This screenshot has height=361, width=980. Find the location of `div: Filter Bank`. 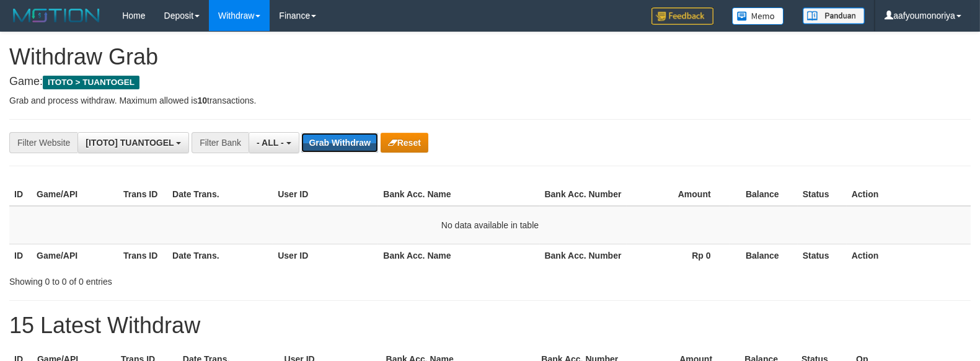

div: Filter Bank is located at coordinates (220, 143).